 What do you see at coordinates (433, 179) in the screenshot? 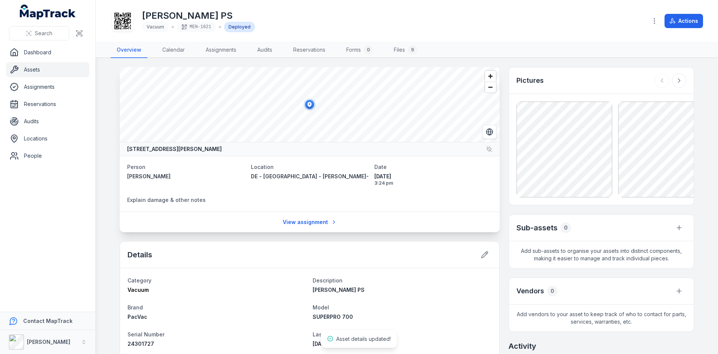
I see `time: 8/14/2025, 3:24:20 PM` at bounding box center [433, 179].